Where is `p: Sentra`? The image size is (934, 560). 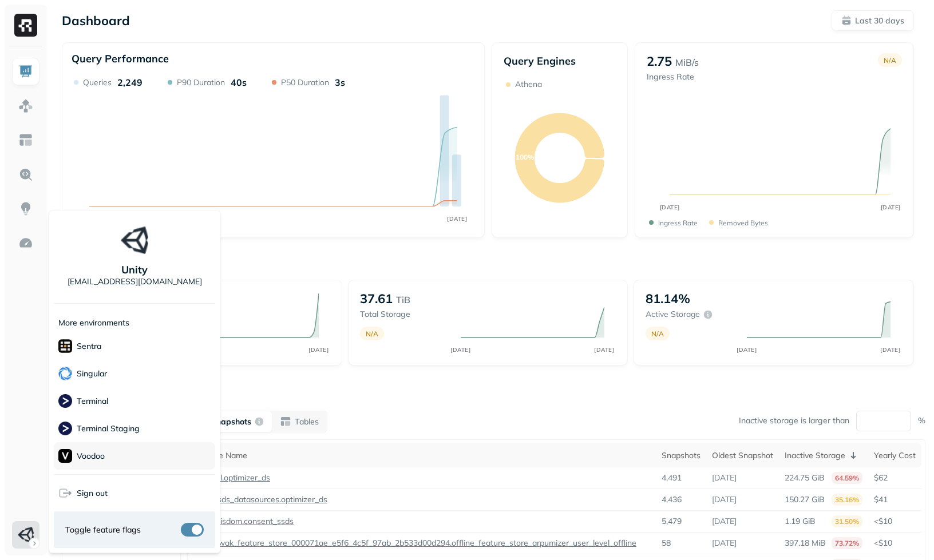
p: Sentra is located at coordinates (89, 346).